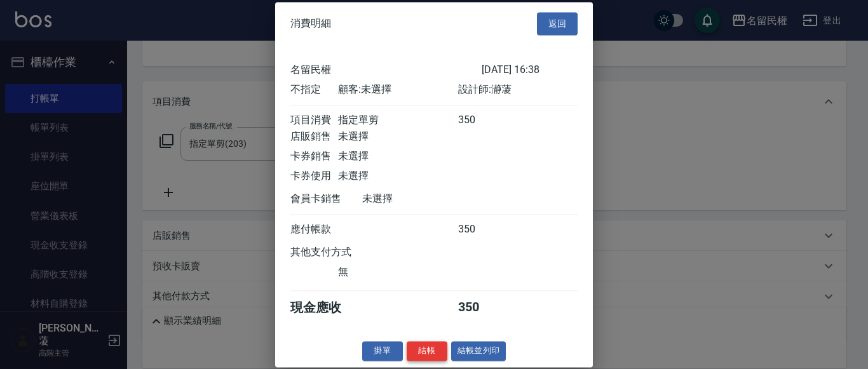  Describe the element at coordinates (382, 351) in the screenshot. I see `button: 掛單` at that location.